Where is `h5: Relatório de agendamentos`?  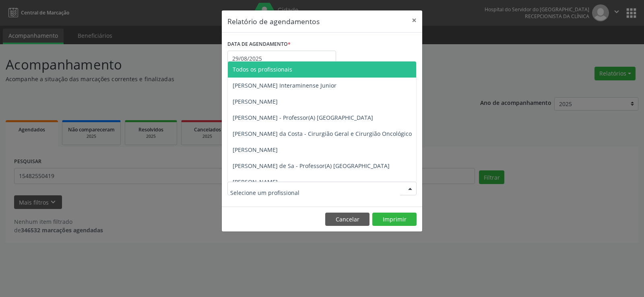 h5: Relatório de agendamentos is located at coordinates (273, 21).